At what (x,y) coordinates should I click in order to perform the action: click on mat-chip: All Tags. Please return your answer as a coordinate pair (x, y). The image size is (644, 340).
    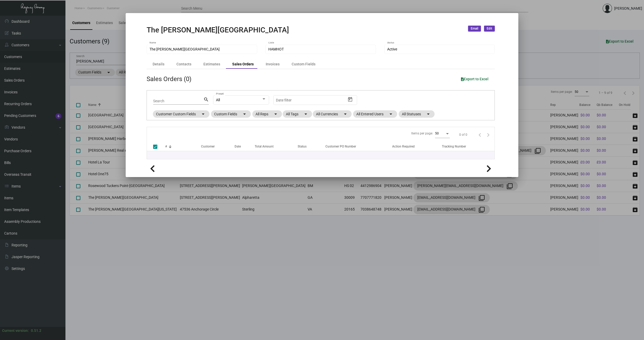
    Looking at the image, I should click on (297, 114).